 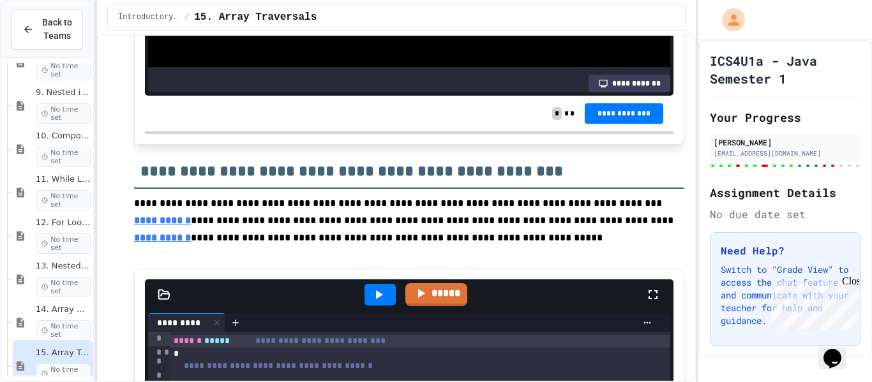 What do you see at coordinates (785, 193) in the screenshot?
I see `h2: Assignment Details` at bounding box center [785, 193].